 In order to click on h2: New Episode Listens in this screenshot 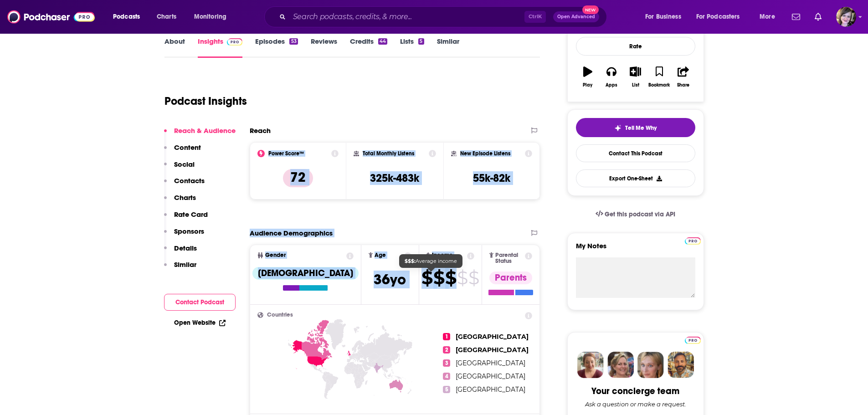, I will do `click(485, 153)`.